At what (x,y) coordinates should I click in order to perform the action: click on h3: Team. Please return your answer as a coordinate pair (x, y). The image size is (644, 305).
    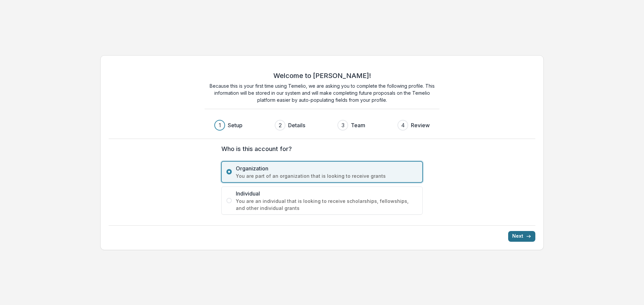
    Looking at the image, I should click on (358, 125).